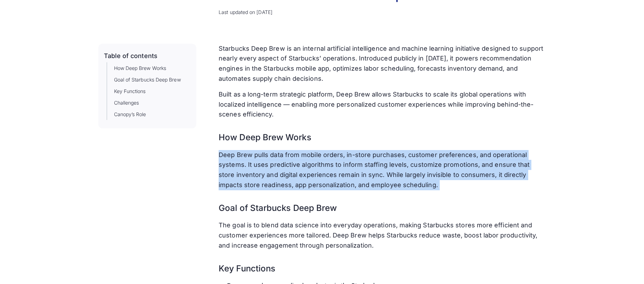  Describe the element at coordinates (382, 235) in the screenshot. I see `p: The goal is to blend data science into everyday operations, making Starbucks stores more efficien...` at that location.